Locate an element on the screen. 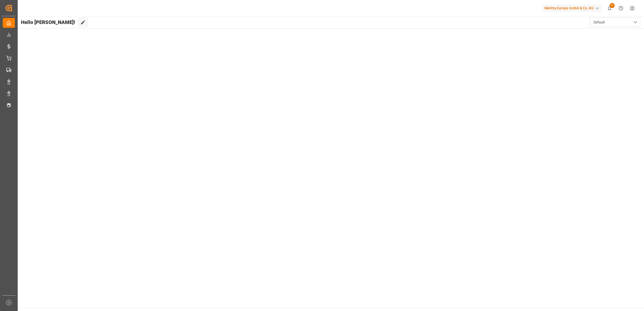 The height and width of the screenshot is (311, 644). button: Help Center is located at coordinates (620, 8).